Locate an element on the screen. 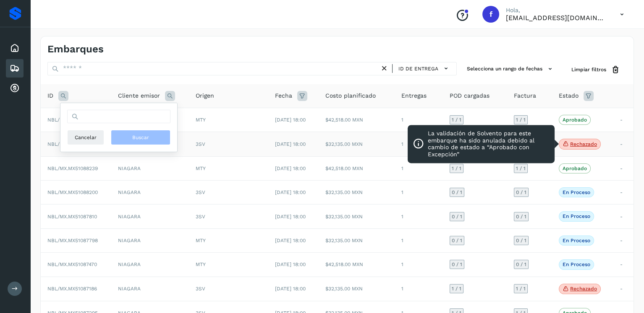  span: Entregas is located at coordinates (414, 96).